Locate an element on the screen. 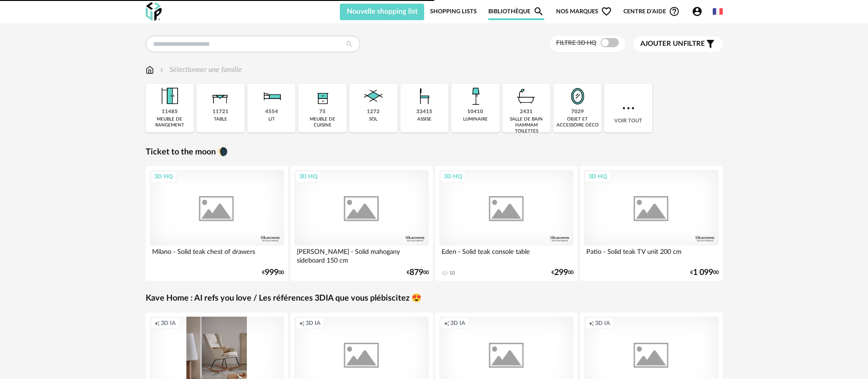 Image resolution: width=868 pixels, height=379 pixels. span: Nouvelle shopping list is located at coordinates (382, 12).